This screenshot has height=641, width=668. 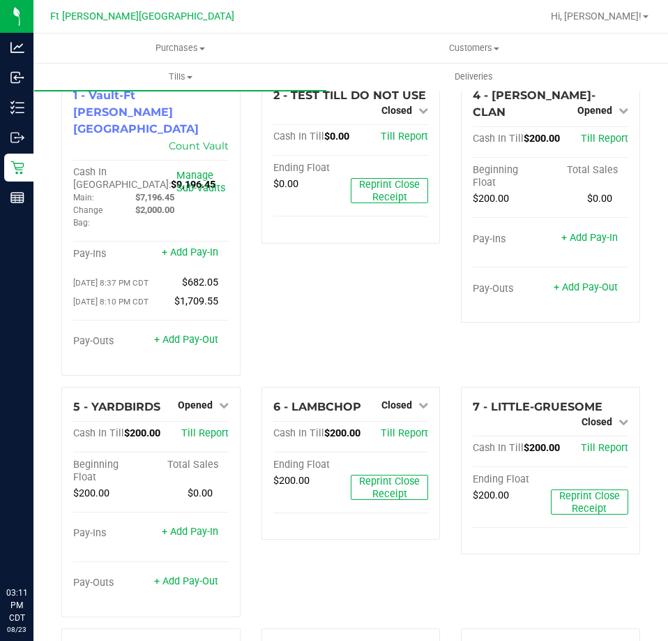 I want to click on span: 5 - YARDBIRDS, so click(x=117, y=406).